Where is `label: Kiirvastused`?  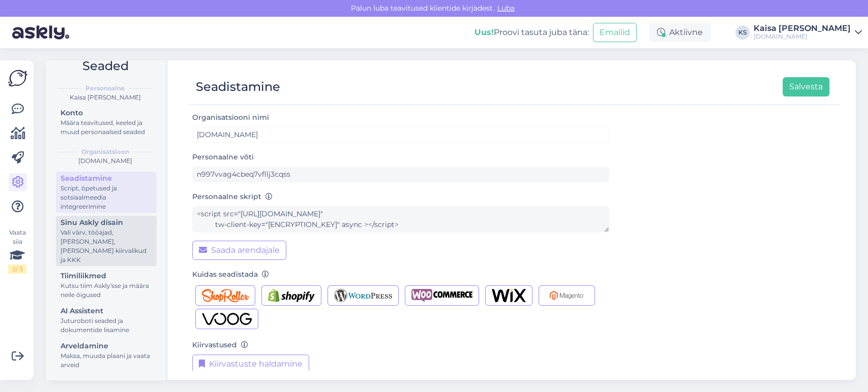 label: Kiirvastused is located at coordinates (220, 345).